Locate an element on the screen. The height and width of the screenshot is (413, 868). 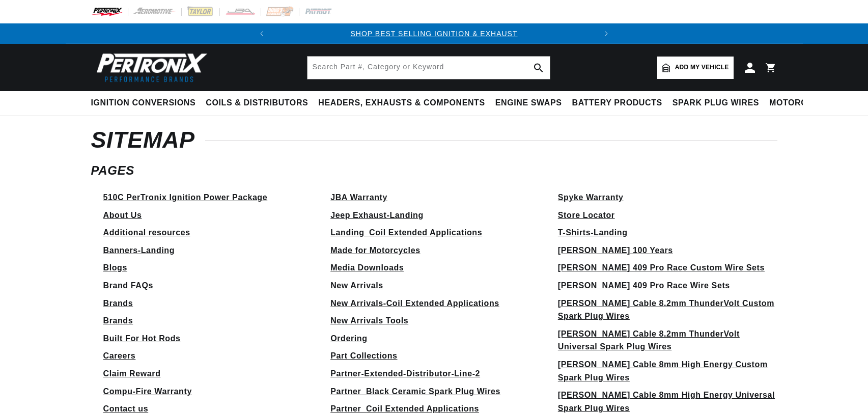
a: Add my vehicle is located at coordinates (695, 68).